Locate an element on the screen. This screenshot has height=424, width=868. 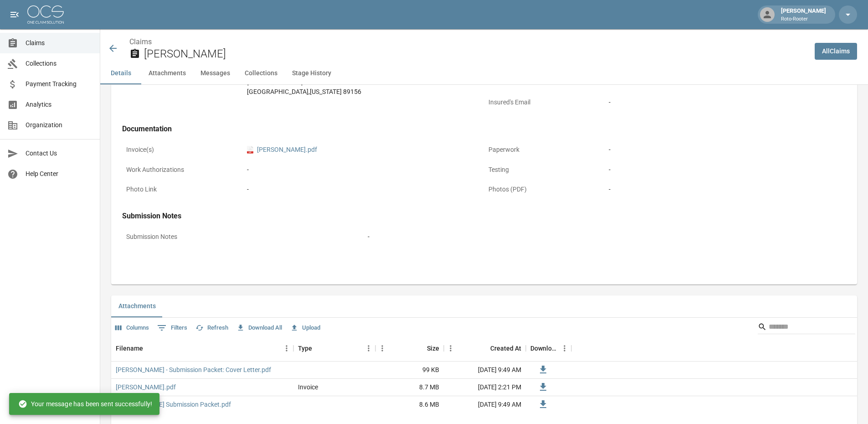
span: Payment Tracking is located at coordinates (59, 84).